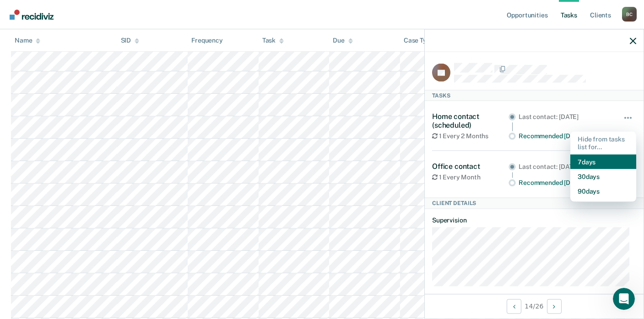 Image resolution: width=644 pixels, height=319 pixels. Describe the element at coordinates (32, 14) in the screenshot. I see `img: Recidiviz` at that location.